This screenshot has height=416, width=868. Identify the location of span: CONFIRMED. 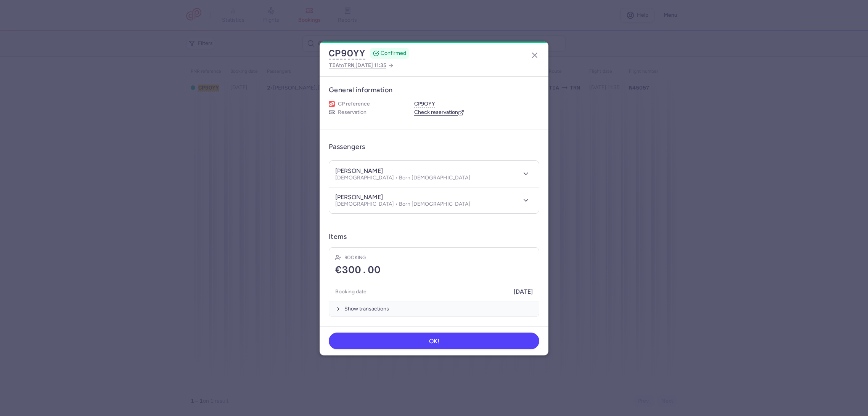
(393, 54).